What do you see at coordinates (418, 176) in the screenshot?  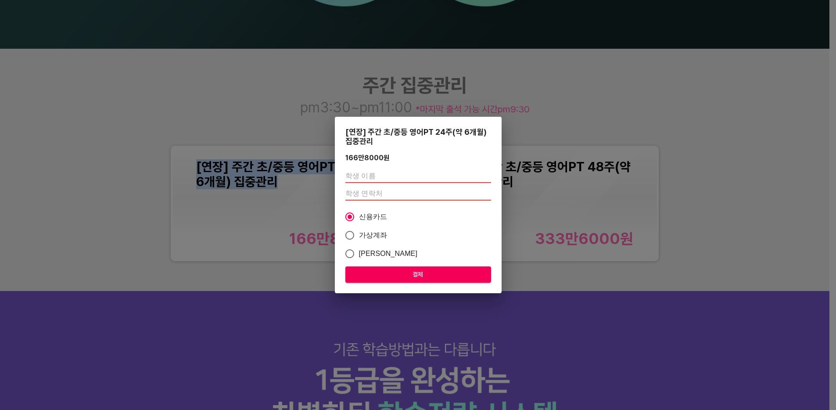 I see `input: 학생 이름` at bounding box center [418, 176].